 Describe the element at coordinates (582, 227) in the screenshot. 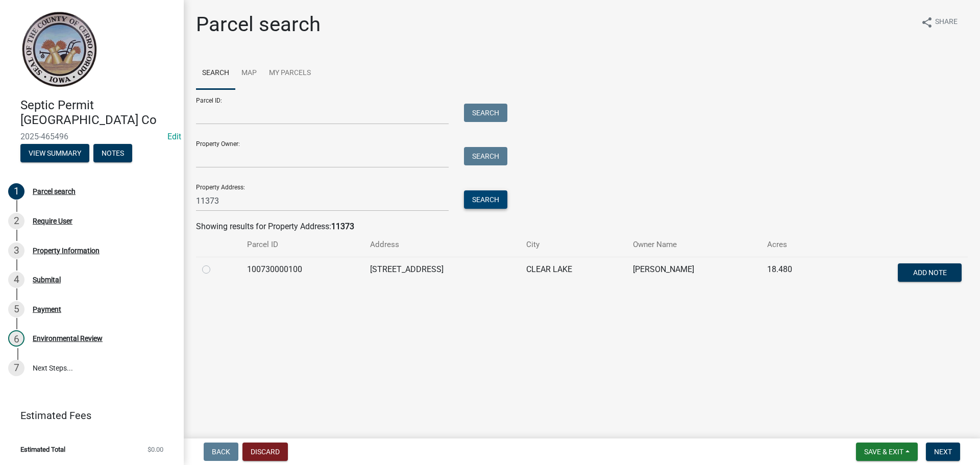

I see `div: Showing results for Property Address:` at that location.